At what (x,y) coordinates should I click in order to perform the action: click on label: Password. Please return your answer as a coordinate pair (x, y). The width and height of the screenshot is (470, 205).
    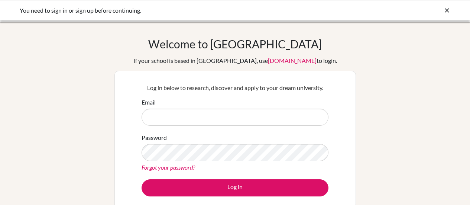
    Looking at the image, I should click on (154, 138).